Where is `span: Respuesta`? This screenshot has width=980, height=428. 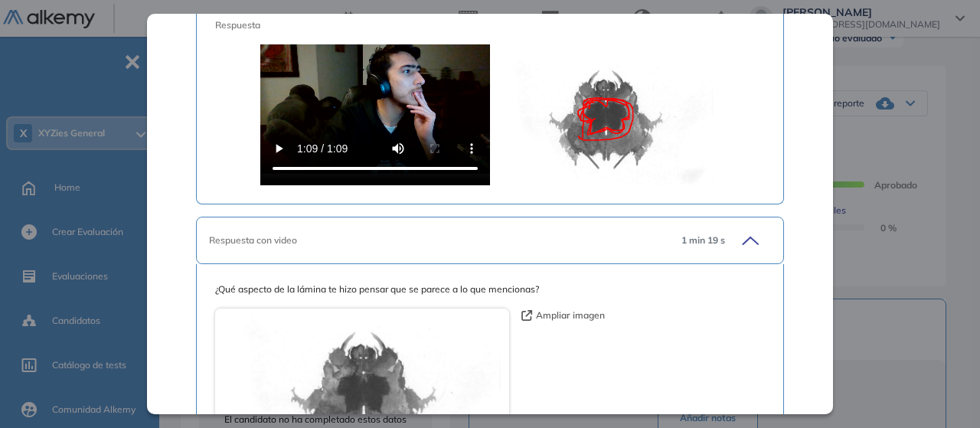
span: Respuesta is located at coordinates (462, 25).